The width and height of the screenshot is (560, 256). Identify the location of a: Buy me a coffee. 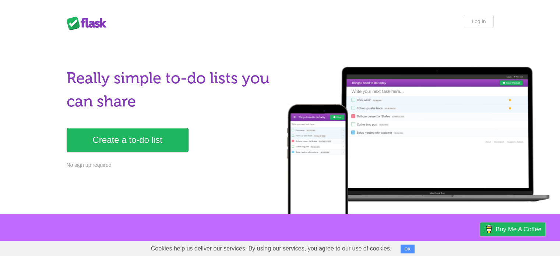
(512, 229).